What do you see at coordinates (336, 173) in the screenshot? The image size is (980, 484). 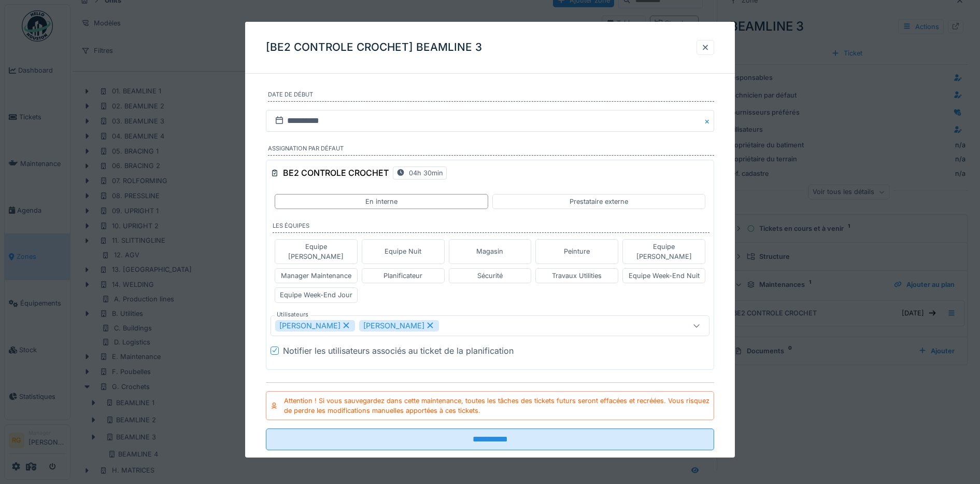 I see `h3: BE2 CONTROLE CROCHET` at bounding box center [336, 173].